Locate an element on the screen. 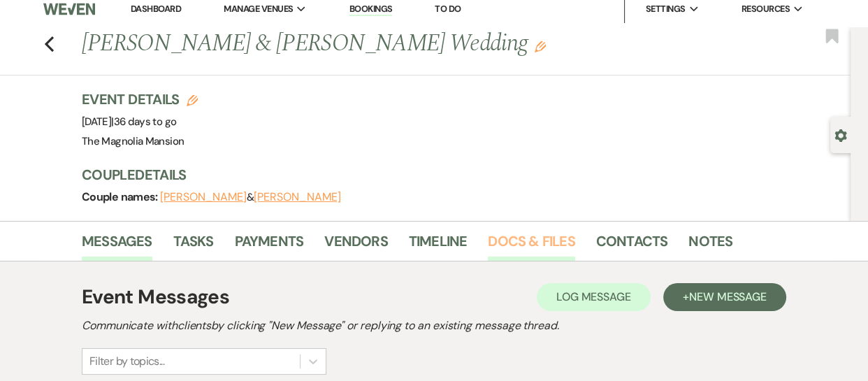 The height and width of the screenshot is (381, 868). a: Payments is located at coordinates (269, 245).